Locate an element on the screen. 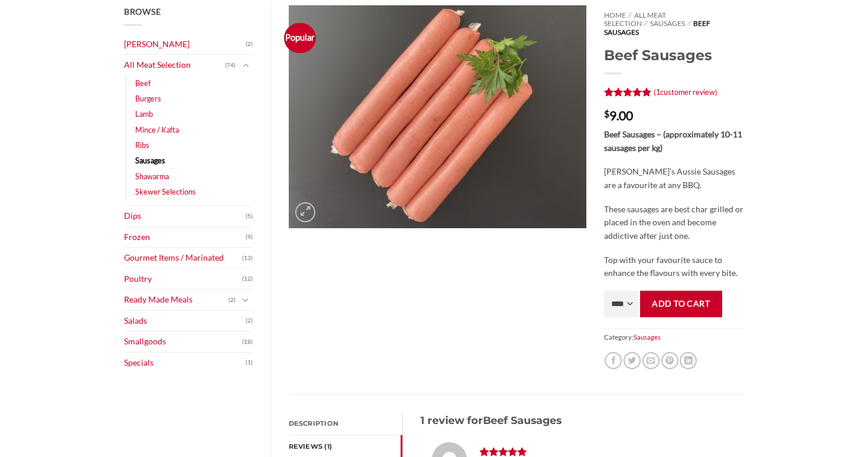 The image size is (868, 457). img: Beef Sausages is located at coordinates (438, 117).